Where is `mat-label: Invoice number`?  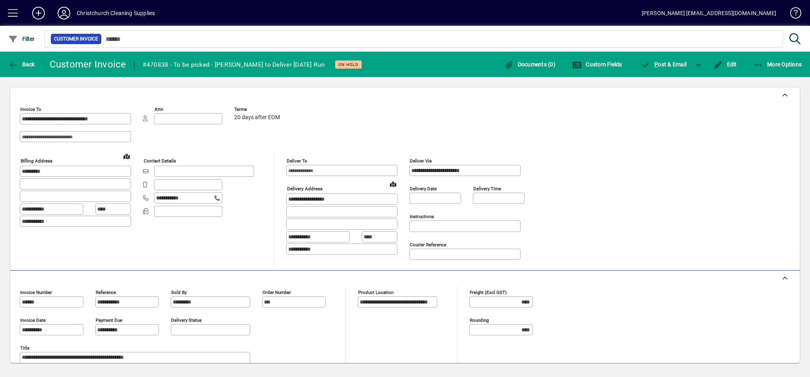 mat-label: Invoice number is located at coordinates (36, 292).